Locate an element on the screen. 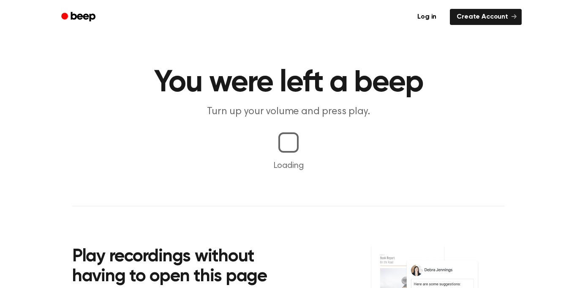 This screenshot has height=288, width=577. h2: Play recordings without having to open this page is located at coordinates (186, 266).